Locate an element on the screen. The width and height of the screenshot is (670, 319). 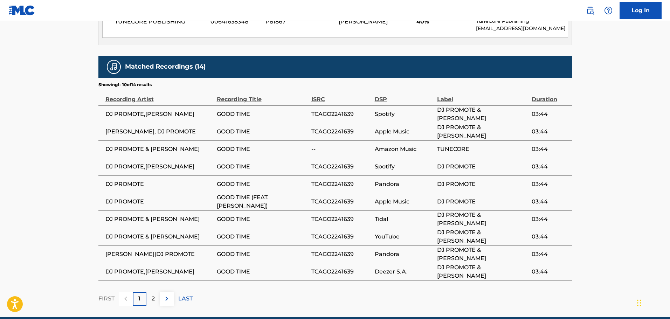
span: TUNECORE PUBLISHING is located at coordinates (160, 22).